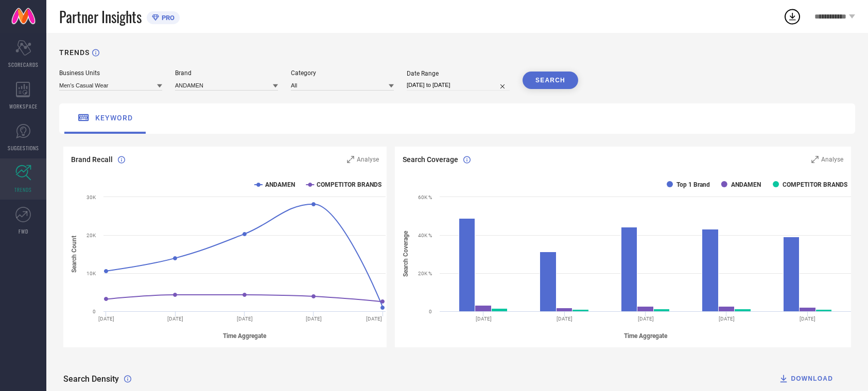  Describe the element at coordinates (100, 16) in the screenshot. I see `span: Partner Insights` at that location.